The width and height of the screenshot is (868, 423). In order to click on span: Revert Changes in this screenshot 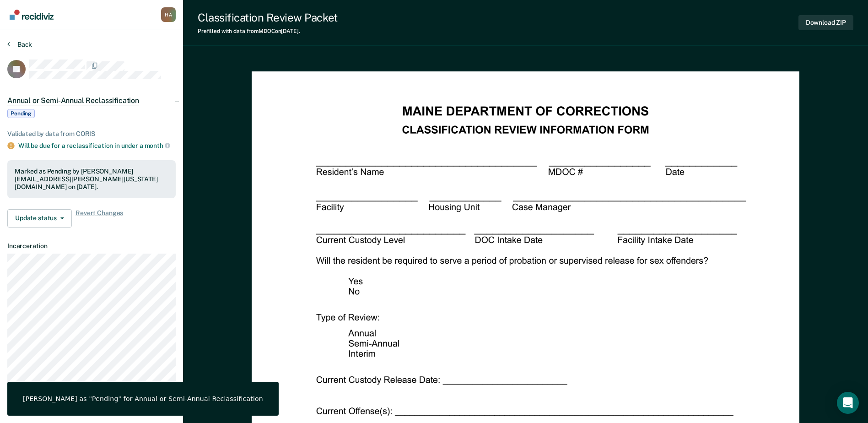, I will do `click(99, 219)`.